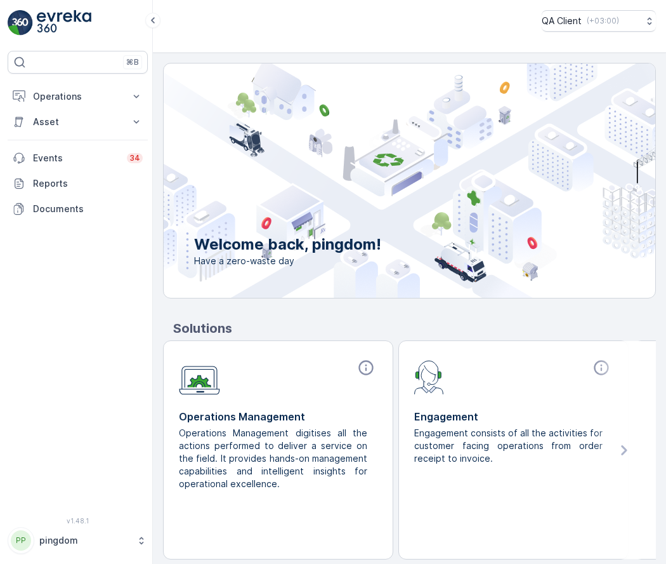  I want to click on p: pingdom, so click(84, 540).